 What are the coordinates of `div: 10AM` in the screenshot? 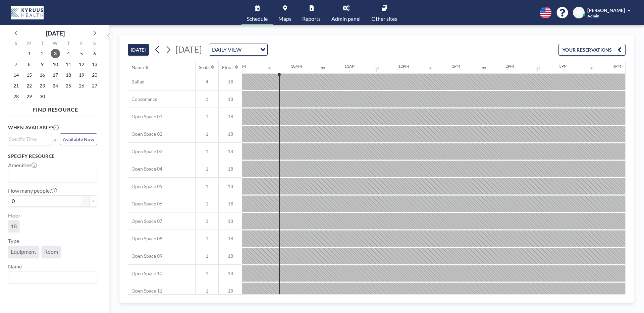 It's located at (296, 66).